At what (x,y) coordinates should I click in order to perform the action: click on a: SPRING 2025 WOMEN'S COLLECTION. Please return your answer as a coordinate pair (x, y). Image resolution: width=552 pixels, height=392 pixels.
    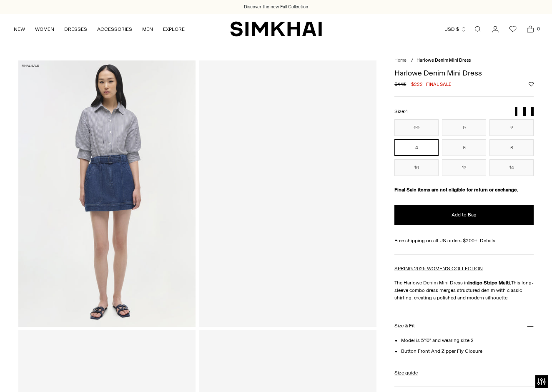
    Looking at the image, I should click on (438, 268).